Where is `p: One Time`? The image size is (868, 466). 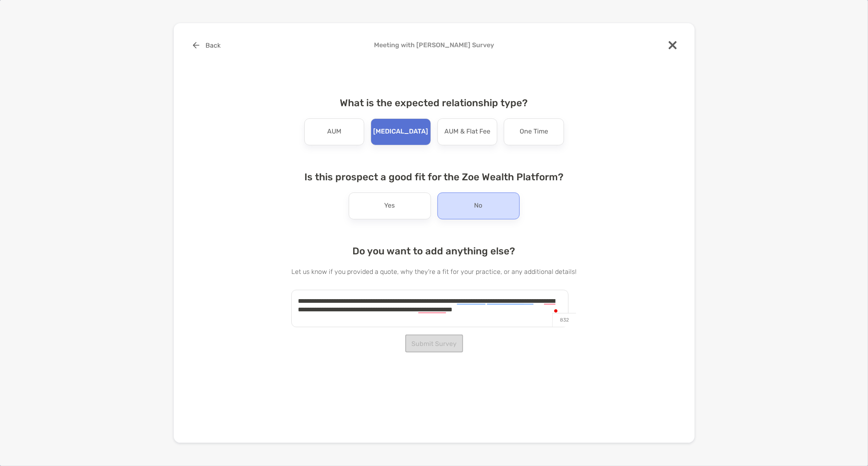 p: One Time is located at coordinates (534, 132).